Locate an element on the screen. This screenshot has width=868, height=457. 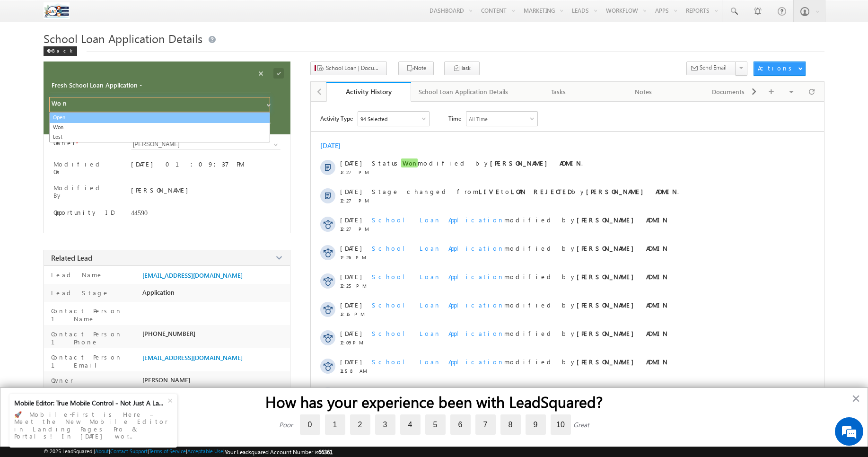
div: Mobile Editor: True Mobile Control - Not Just A La... is located at coordinates (90, 403).